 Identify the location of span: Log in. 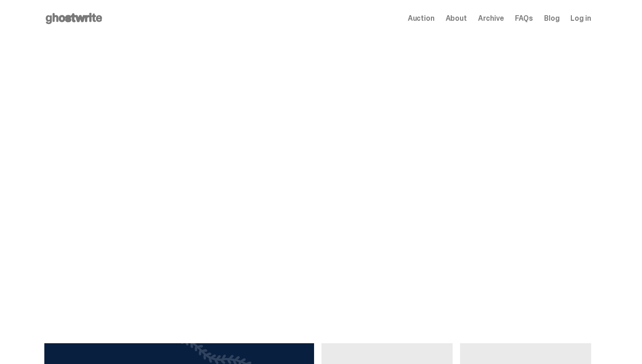
(581, 19).